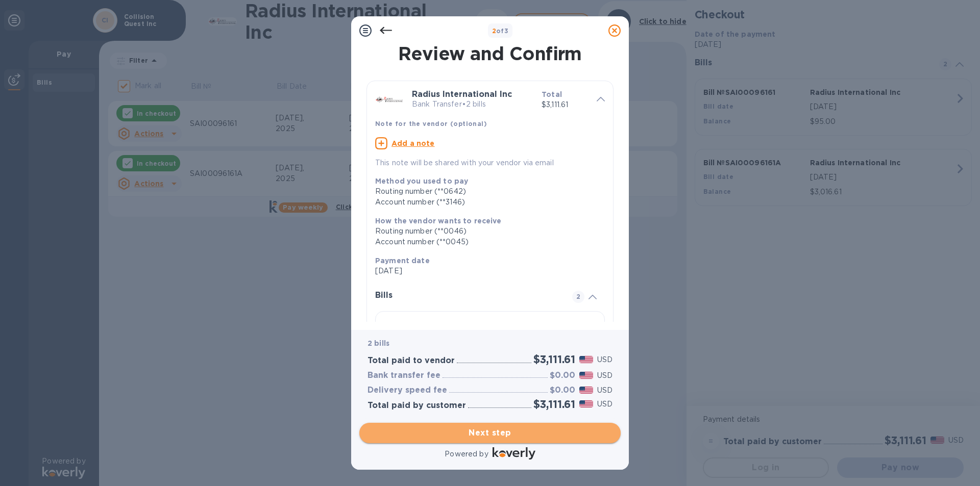 The image size is (980, 486). What do you see at coordinates (422, 181) in the screenshot?
I see `b: Method you used to pay` at bounding box center [422, 181].